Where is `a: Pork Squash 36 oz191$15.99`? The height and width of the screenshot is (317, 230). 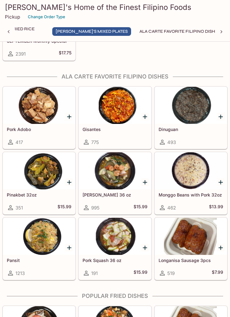 a: Pork Squash 36 oz191$15.99 is located at coordinates (115, 249).